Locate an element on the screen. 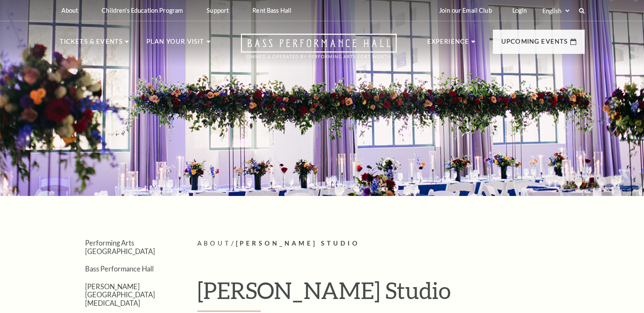  p: Tickets & Events is located at coordinates (91, 44).